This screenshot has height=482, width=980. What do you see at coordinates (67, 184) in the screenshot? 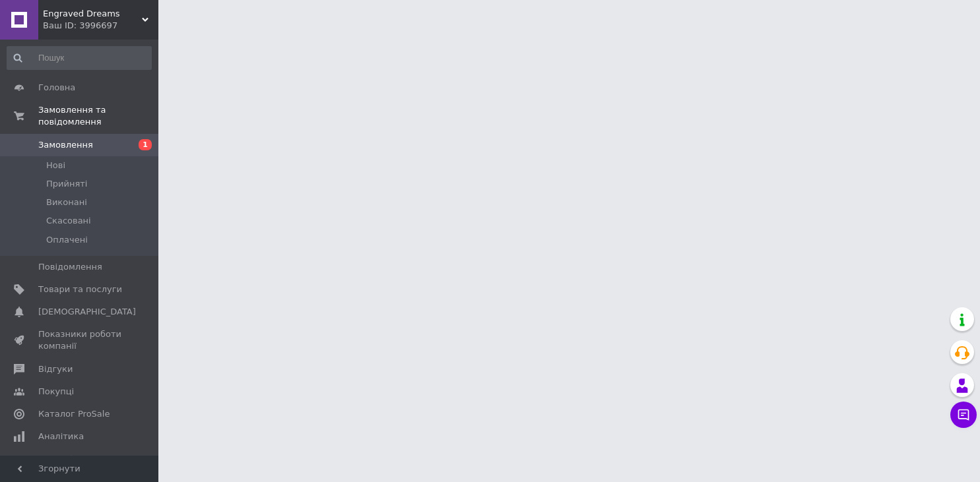
I see `span: Прийняті` at bounding box center [67, 184].